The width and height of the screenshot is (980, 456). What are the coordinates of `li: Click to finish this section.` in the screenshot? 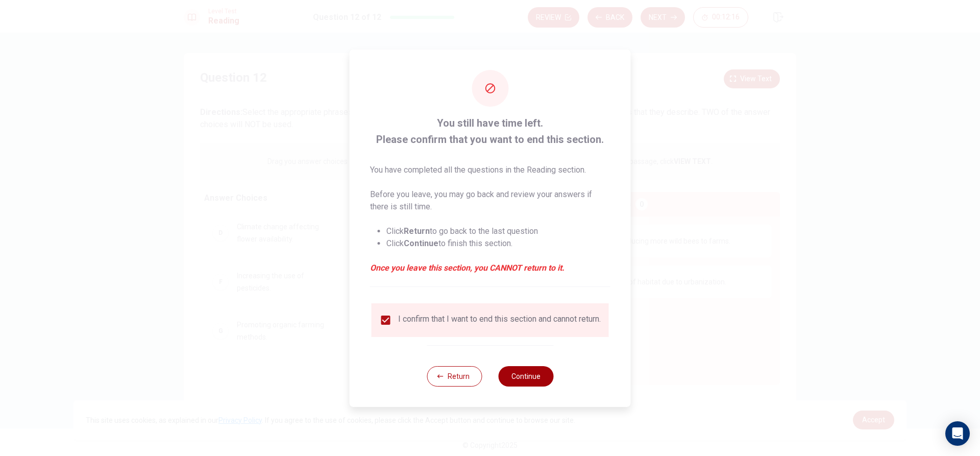 It's located at (498, 244).